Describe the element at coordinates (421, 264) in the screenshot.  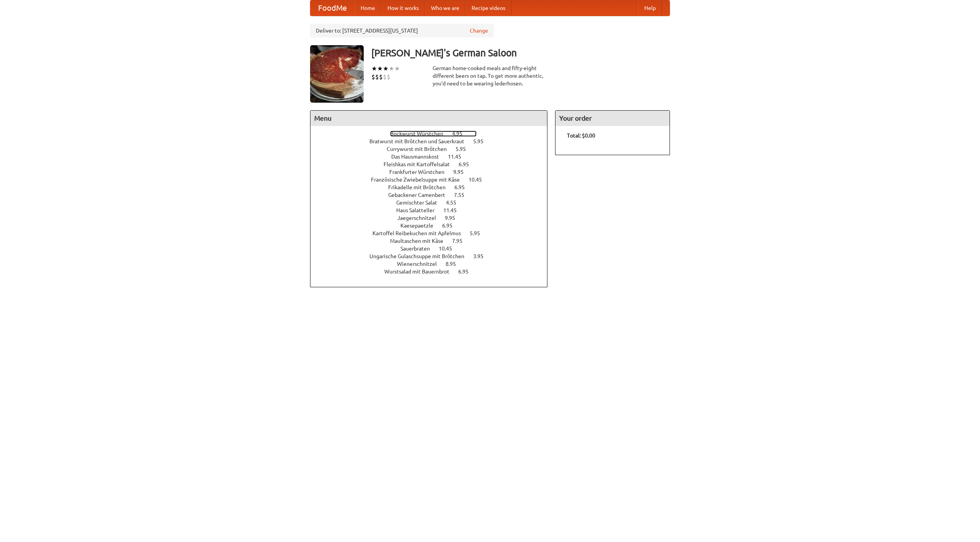
I see `span: Wienerschnitzel` at that location.